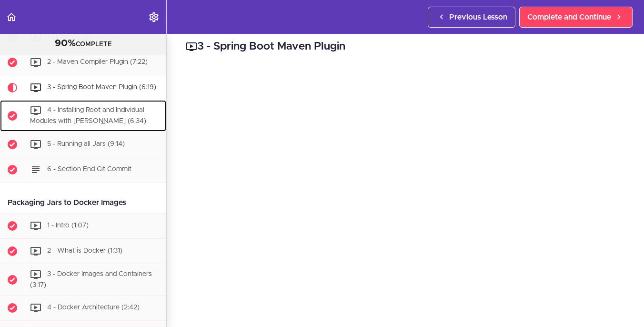 This screenshot has width=644, height=327. What do you see at coordinates (83, 44) in the screenshot?
I see `div: COMPLETE` at bounding box center [83, 44].